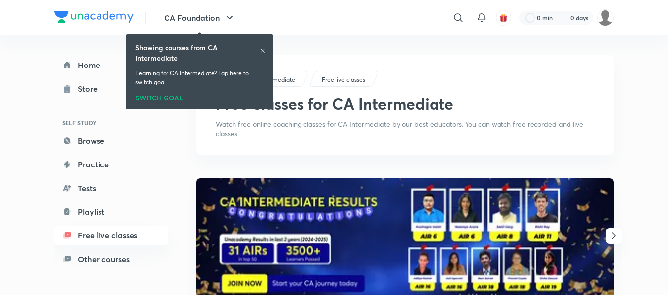  I want to click on img: avatar, so click(504, 18).